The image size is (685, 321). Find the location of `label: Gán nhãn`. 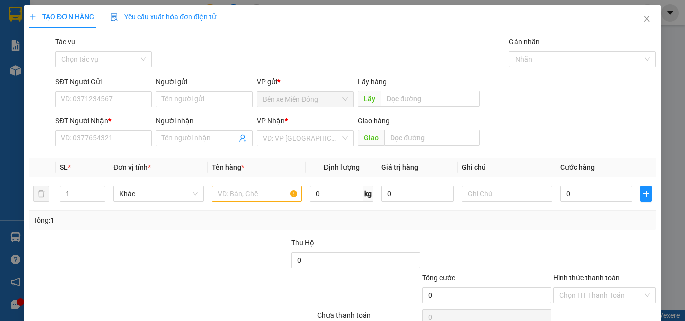

label: Gán nhãn is located at coordinates (524, 42).